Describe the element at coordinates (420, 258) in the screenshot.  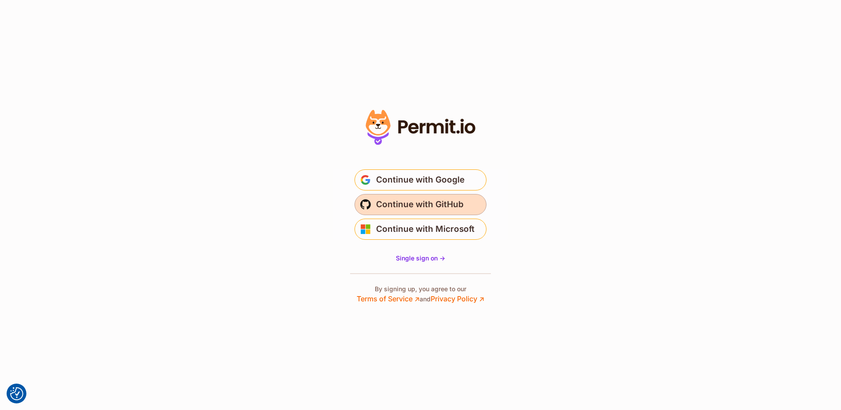
I see `a: Single sign on ->` at that location.